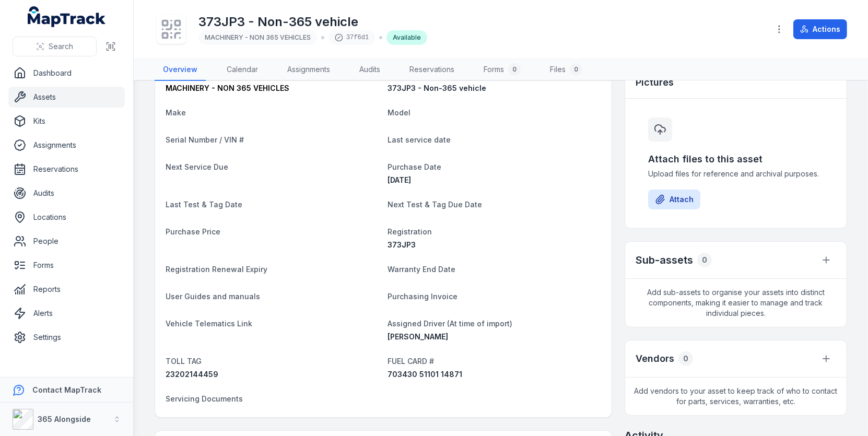 The image size is (868, 436). I want to click on a: Forms0, so click(502, 70).